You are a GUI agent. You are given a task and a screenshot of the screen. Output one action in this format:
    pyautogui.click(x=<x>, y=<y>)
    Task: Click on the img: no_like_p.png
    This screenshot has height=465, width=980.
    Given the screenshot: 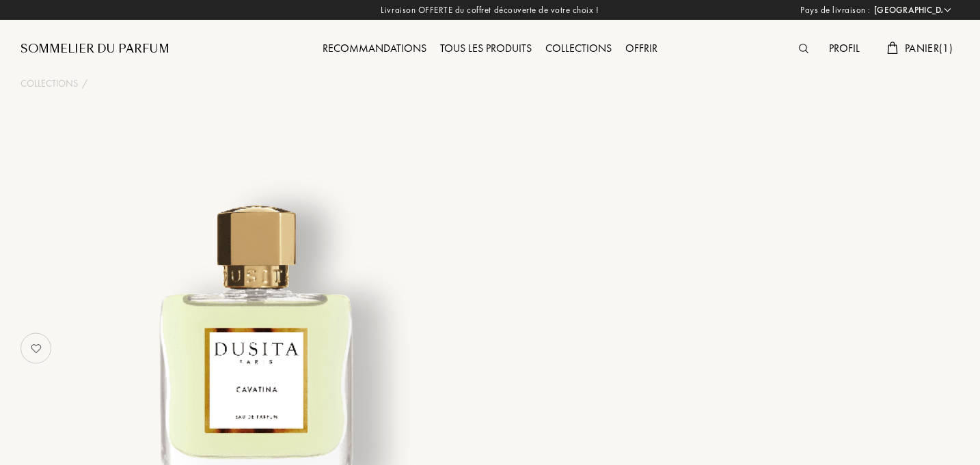 What is the action you would take?
    pyautogui.click(x=36, y=348)
    